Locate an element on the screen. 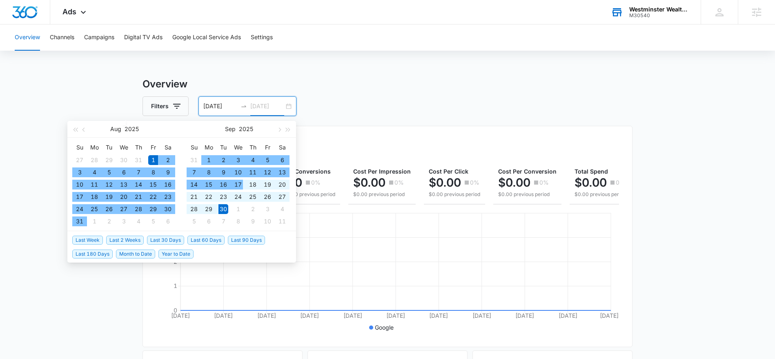 This screenshot has height=359, width=775. td: 2025-09-13 is located at coordinates (282, 172).